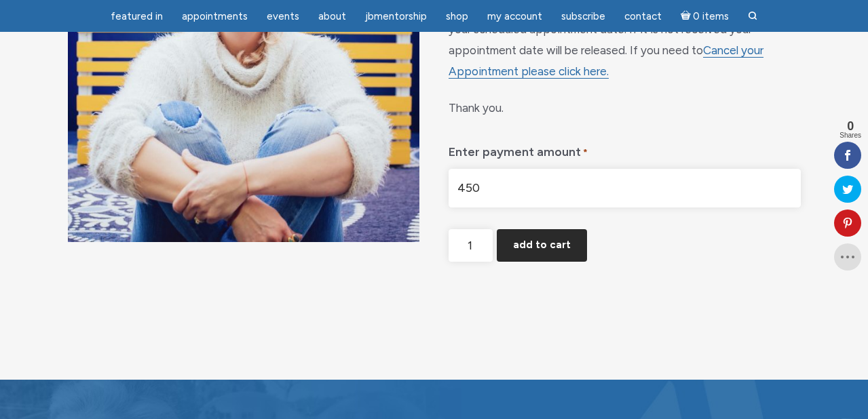 The width and height of the screenshot is (868, 419). I want to click on span: Contact, so click(643, 16).